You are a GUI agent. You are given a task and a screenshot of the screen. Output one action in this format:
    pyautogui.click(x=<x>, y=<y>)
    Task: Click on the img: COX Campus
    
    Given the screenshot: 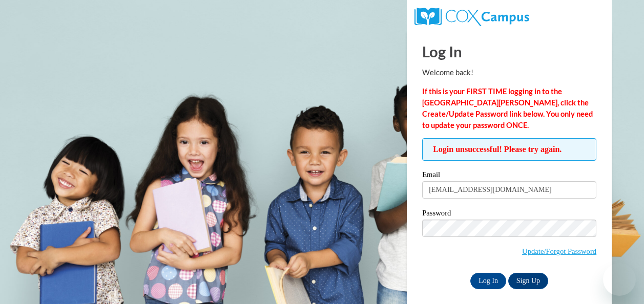 What is the action you would take?
    pyautogui.click(x=472, y=17)
    